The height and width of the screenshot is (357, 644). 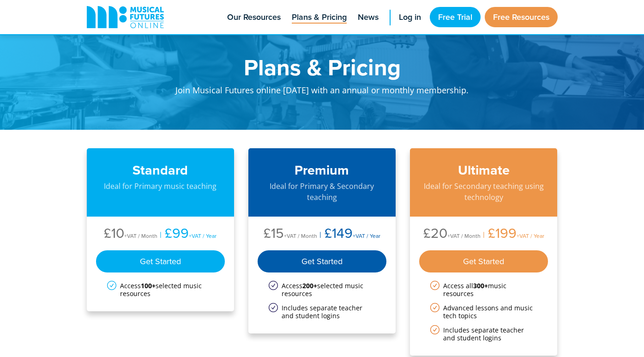 What do you see at coordinates (319, 17) in the screenshot?
I see `span: Plans & Pricing` at bounding box center [319, 17].